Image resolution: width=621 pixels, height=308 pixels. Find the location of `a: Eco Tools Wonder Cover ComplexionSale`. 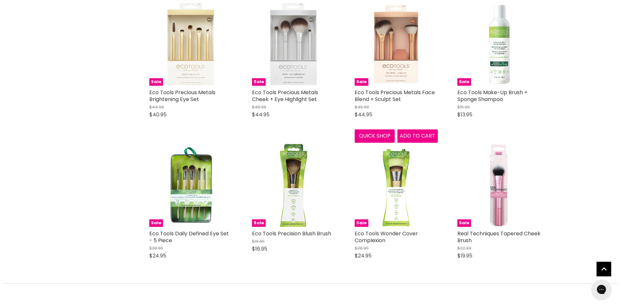

a: Eco Tools Wonder Cover ComplexionSale is located at coordinates (396, 185).